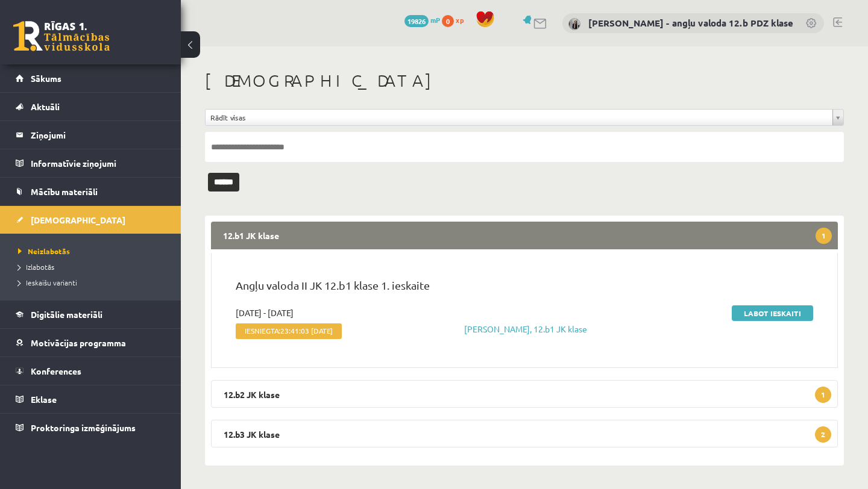 The image size is (868, 489). What do you see at coordinates (91, 163) in the screenshot?
I see `a: Informatīvie ziņojumi` at bounding box center [91, 163].